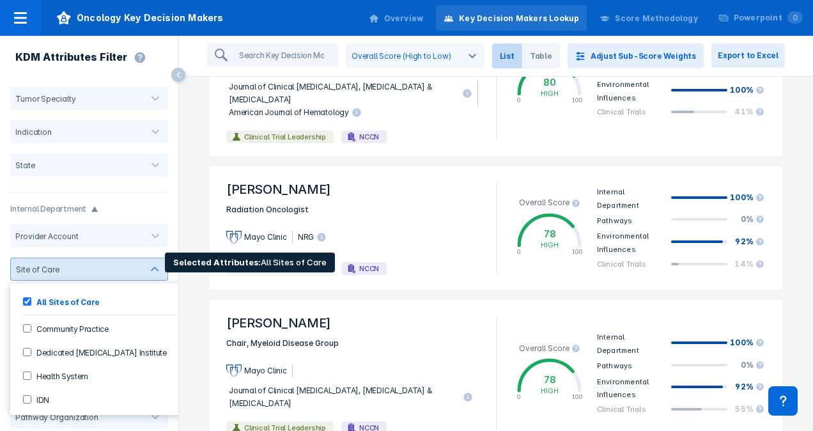  What do you see at coordinates (795, 17) in the screenshot?
I see `span: 0` at bounding box center [795, 17].